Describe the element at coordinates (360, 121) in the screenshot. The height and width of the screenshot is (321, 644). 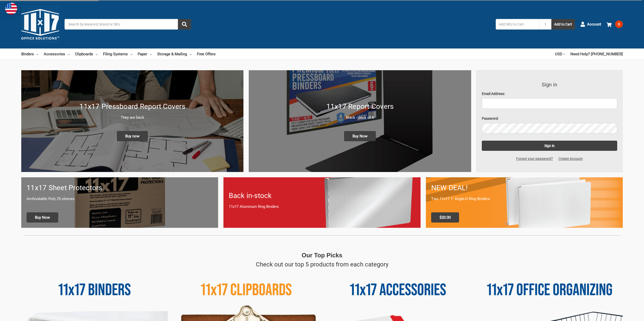
I see `img: 11x17 Report Covers` at that location.